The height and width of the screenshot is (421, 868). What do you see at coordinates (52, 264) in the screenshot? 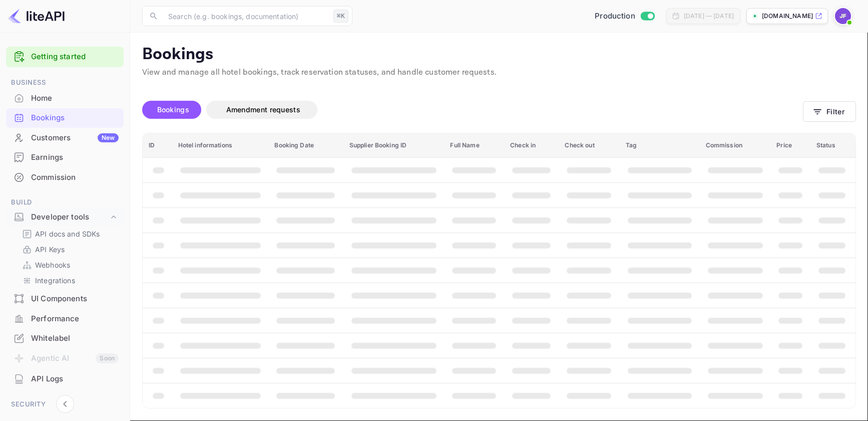
I see `p: Webhooks` at bounding box center [52, 264].